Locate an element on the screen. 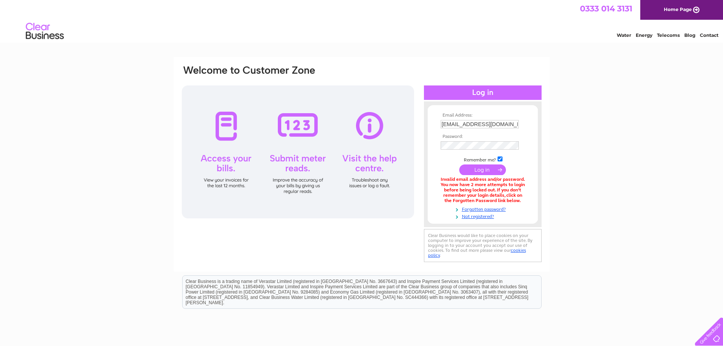  span: 0333 014 3131 is located at coordinates (606, 8).